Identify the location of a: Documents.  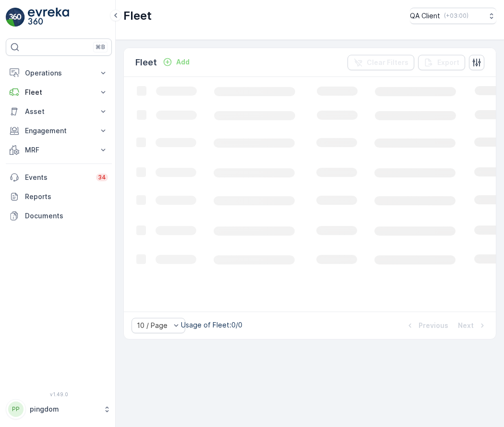
(59, 216).